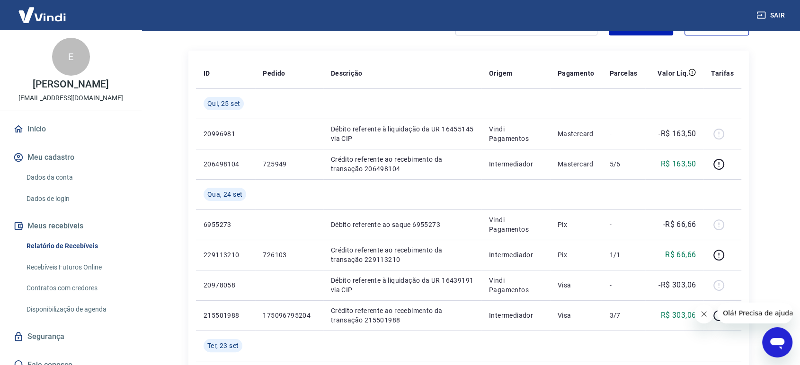 This screenshot has width=800, height=365. What do you see at coordinates (225, 134) in the screenshot?
I see `p: 20996981` at bounding box center [225, 134].